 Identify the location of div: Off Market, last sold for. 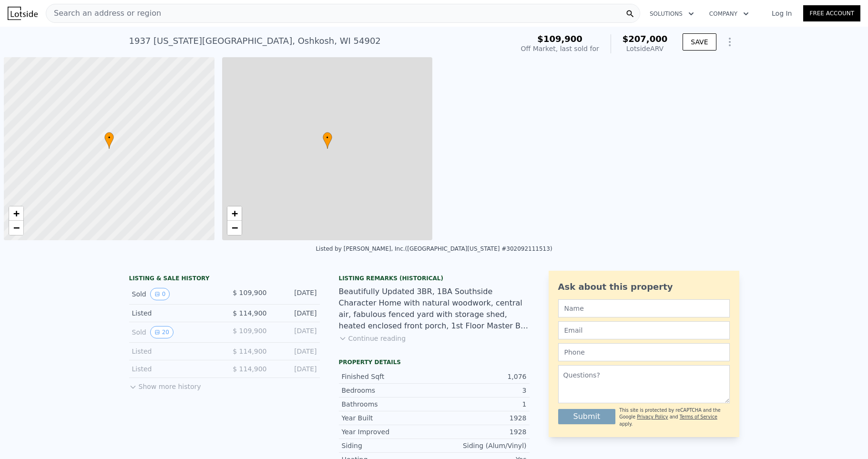
(560, 48).